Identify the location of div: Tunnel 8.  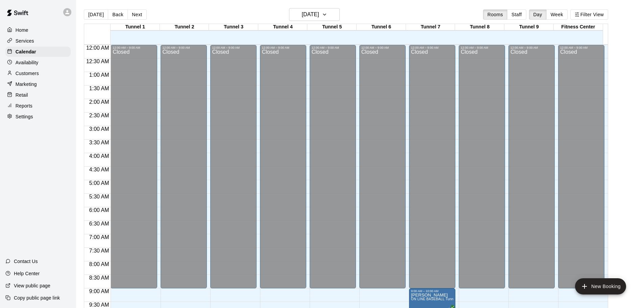
(480, 27).